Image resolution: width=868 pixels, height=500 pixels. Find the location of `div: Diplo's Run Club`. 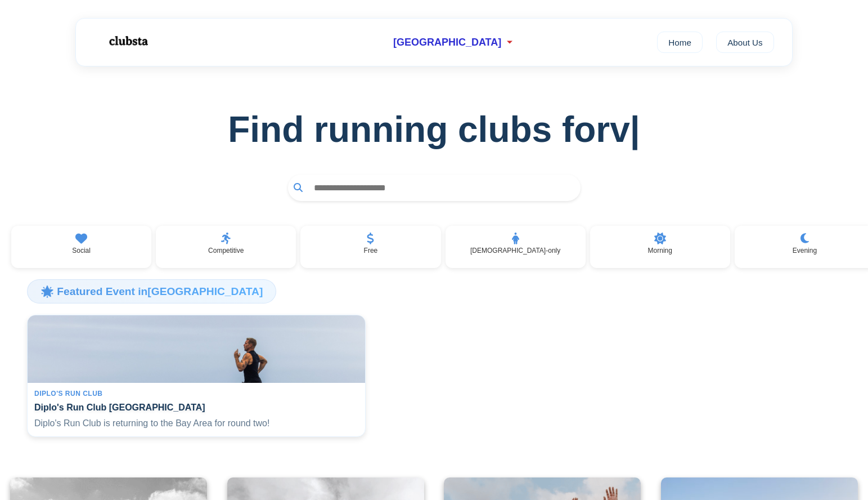

div: Diplo's Run Club is located at coordinates (197, 393).